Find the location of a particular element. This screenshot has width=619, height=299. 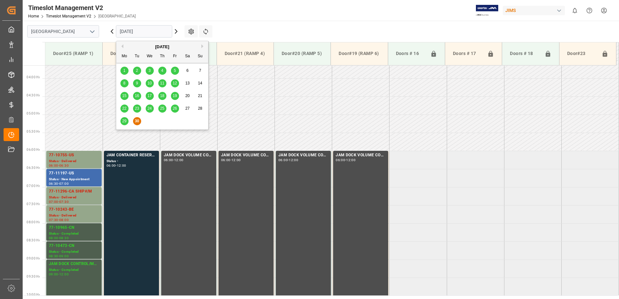

div: Choose Friday, September 26th, 2025 is located at coordinates (175, 108).